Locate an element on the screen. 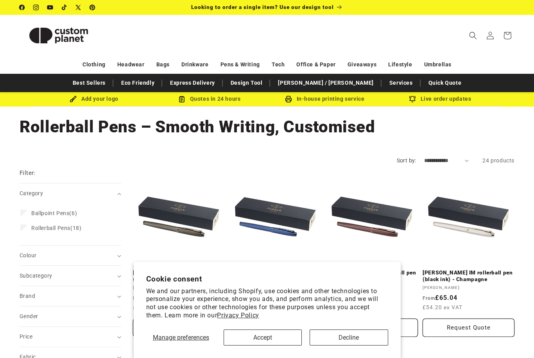 Image resolution: width=534 pixels, height=358 pixels. summary: Brand (0 selected) is located at coordinates (70, 296).